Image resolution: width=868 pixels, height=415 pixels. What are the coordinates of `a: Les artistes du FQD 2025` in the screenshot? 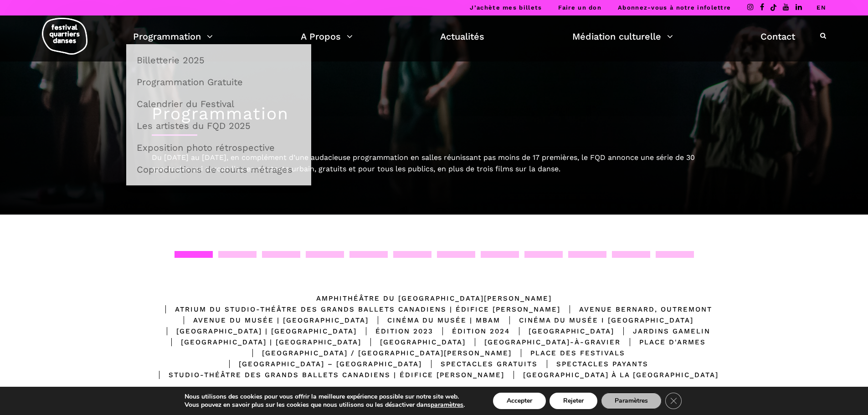 It's located at (219, 126).